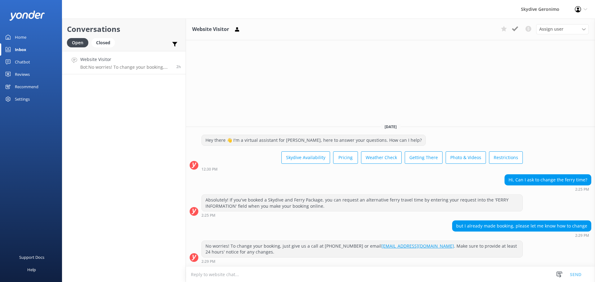  Describe the element at coordinates (362, 203) in the screenshot. I see `div: Absolutely! If you've booked a Skydive and Ferry Package, you can request an alternative ferry tr...` at that location.